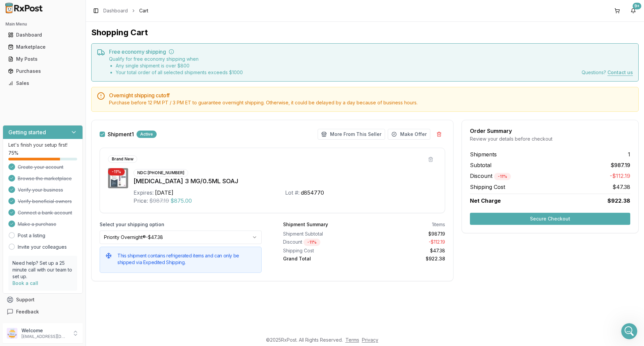 The image size is (644, 346). I want to click on p: Active 15h ago, so click(48, 12).